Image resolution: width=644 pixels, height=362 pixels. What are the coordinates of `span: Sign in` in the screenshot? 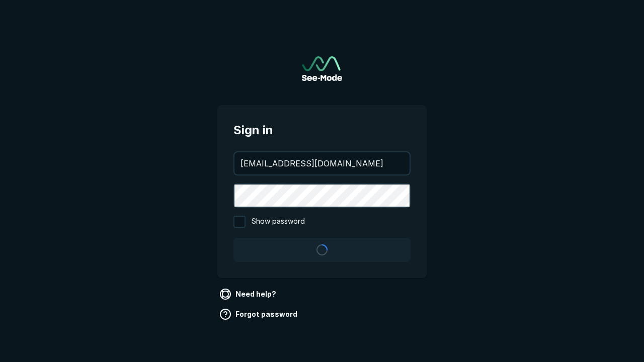 It's located at (322, 130).